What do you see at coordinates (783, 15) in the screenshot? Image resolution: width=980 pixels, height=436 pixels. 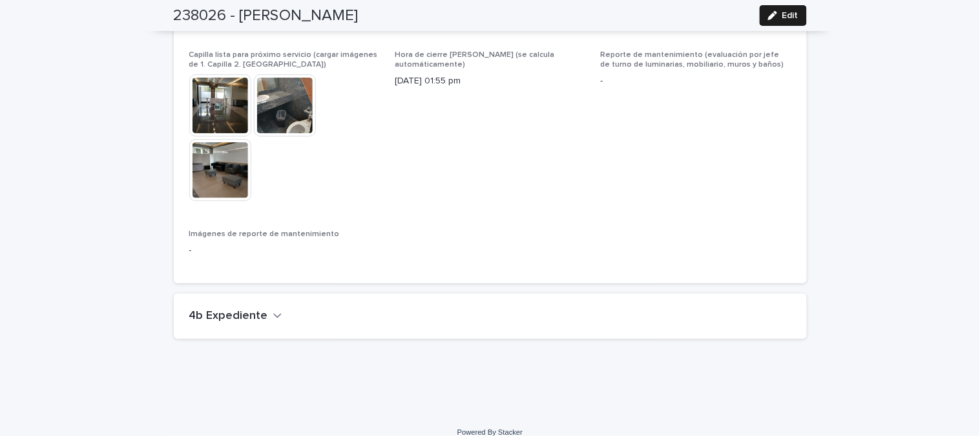 I see `button: Edit` at bounding box center [783, 15].